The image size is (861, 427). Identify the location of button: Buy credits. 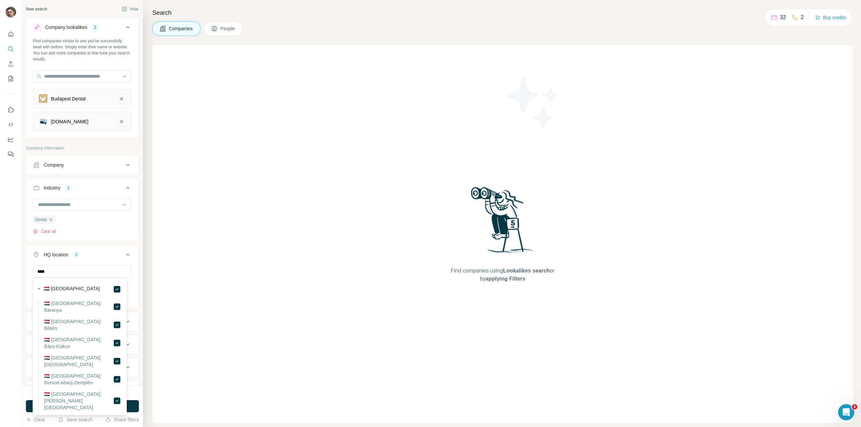
(830, 17).